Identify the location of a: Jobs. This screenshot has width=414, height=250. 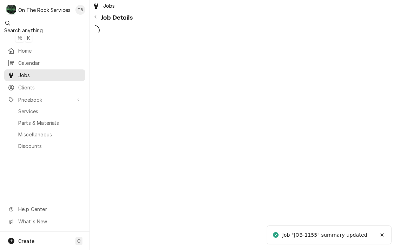
(45, 75).